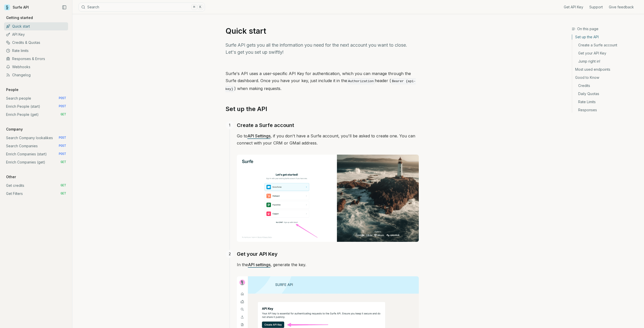 The height and width of the screenshot is (328, 644). Describe the element at coordinates (322, 81) in the screenshot. I see `p: Surfe's API uses a user-specific API Key for authentication, which you can manage through the Sur...` at that location.